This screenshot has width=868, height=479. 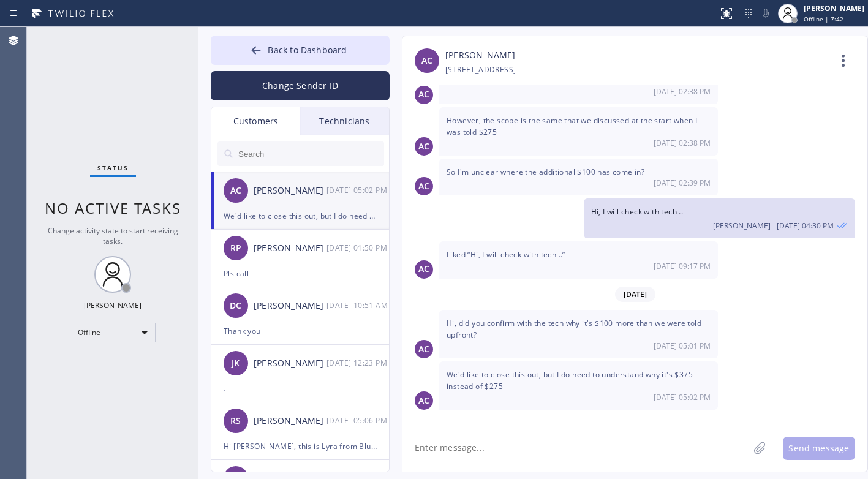 What do you see at coordinates (545, 172) in the screenshot?
I see `span: So I'm unclear where the additional $100 has come in?` at bounding box center [545, 172].